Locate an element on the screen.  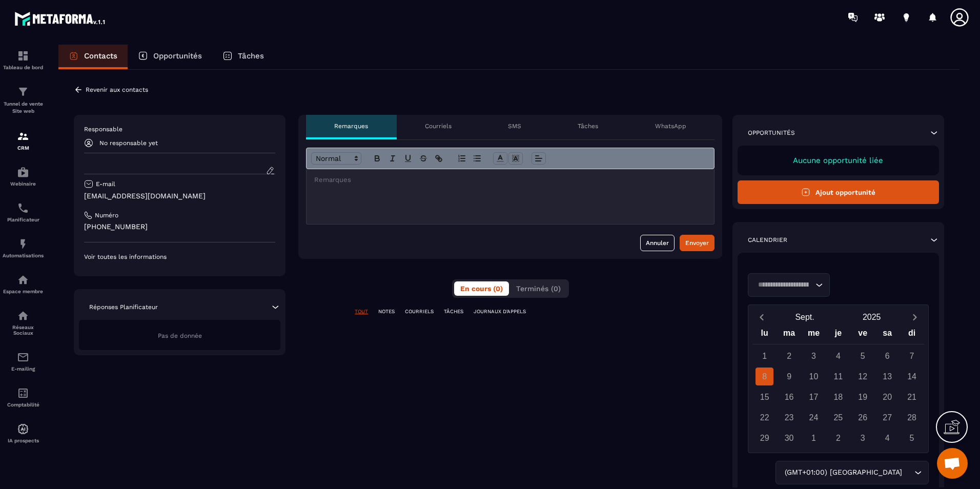
div: 13 is located at coordinates (887, 376).